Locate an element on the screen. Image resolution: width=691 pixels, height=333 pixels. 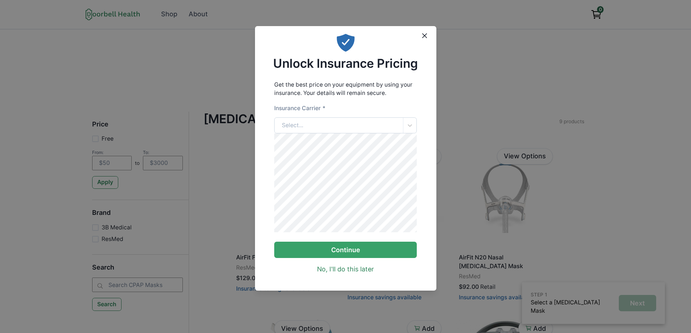
h2: Unlock Insurance Pricing is located at coordinates (345, 63).